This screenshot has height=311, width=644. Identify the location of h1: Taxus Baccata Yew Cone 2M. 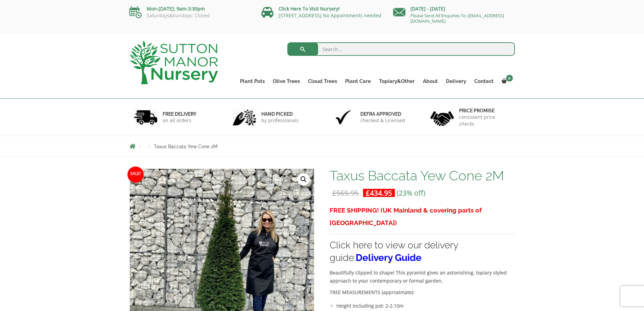
(422, 176).